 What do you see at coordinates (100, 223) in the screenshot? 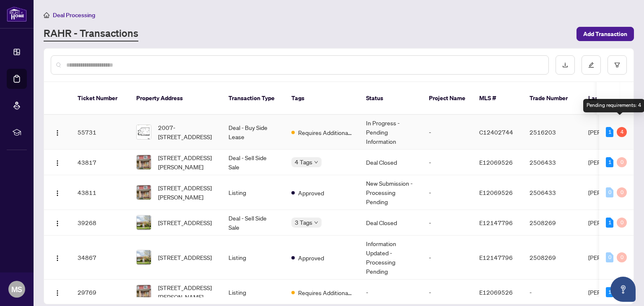
I see `td: 39268` at bounding box center [100, 223].